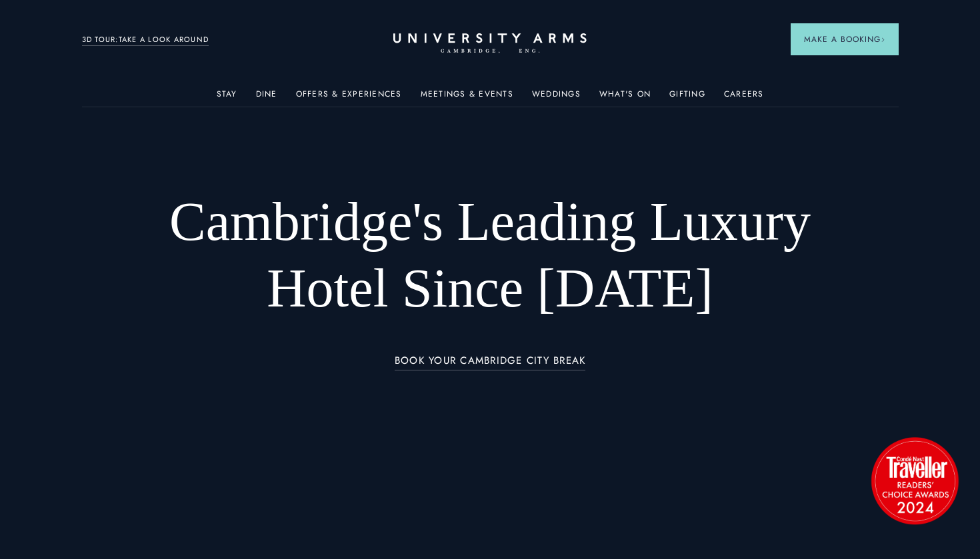  I want to click on a: Home, so click(490, 43).